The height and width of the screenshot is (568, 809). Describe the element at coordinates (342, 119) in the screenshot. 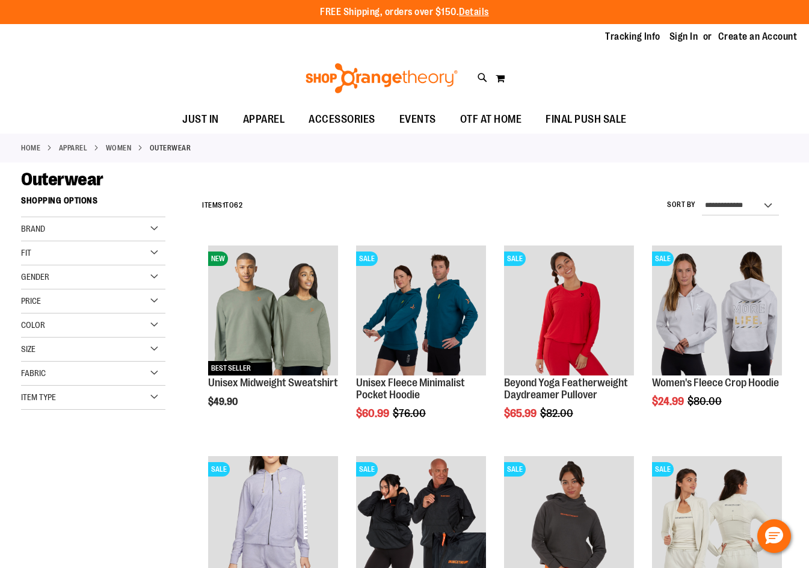

I see `span: ACCESSORIES` at that location.